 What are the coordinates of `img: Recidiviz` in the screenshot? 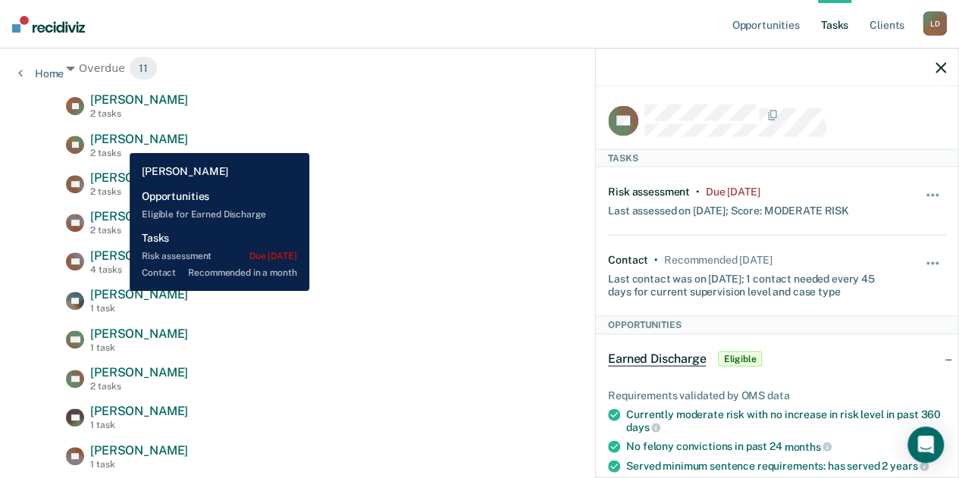 It's located at (49, 24).